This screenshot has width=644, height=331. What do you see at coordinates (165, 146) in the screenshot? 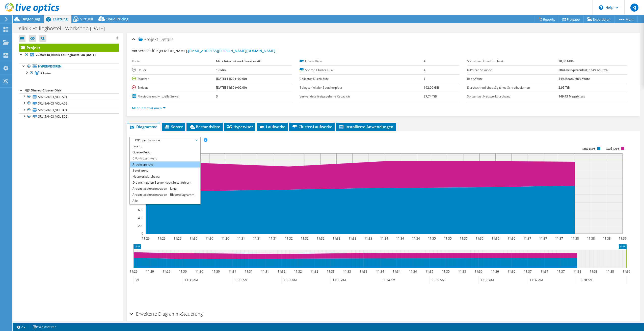
I see `li: Latenz` at bounding box center [165, 146].